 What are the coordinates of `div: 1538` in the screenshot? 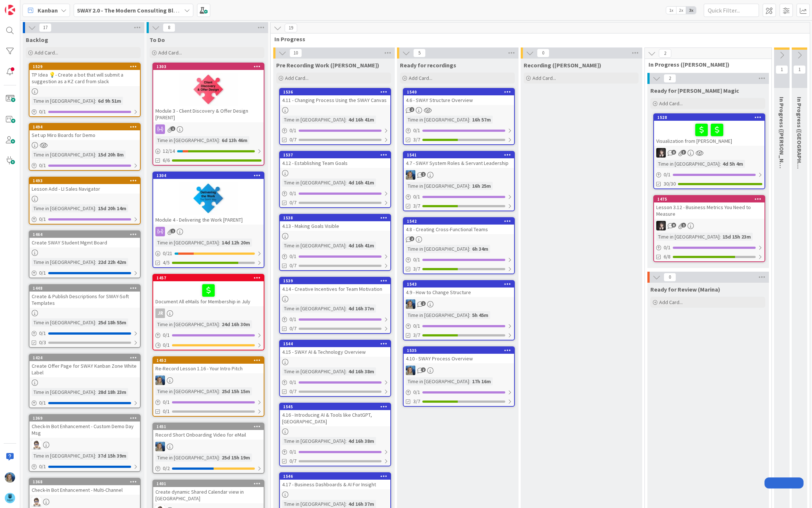 It's located at (336, 218).